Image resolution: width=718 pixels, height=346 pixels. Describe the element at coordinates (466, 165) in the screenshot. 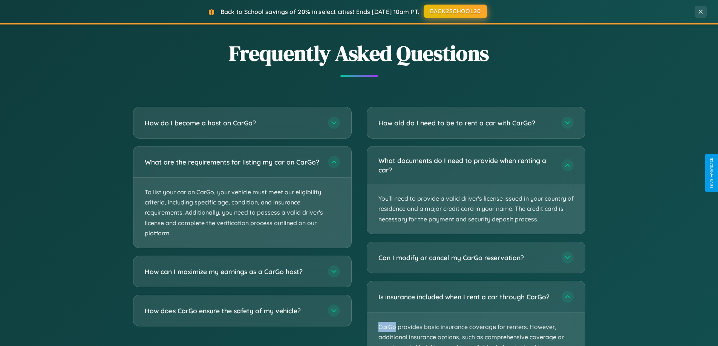

I see `h3: What documents do I need to provide when renting a car?` at that location.